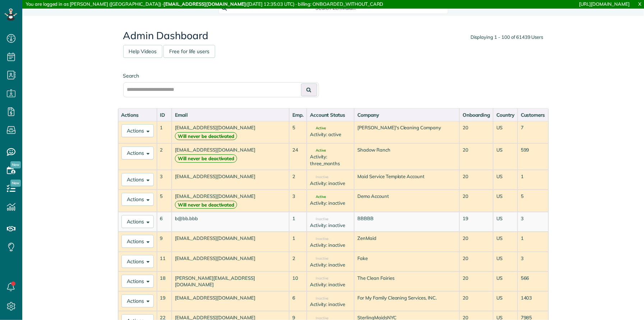 The width and height of the screenshot is (644, 320). I want to click on td: The Clean Fairies, so click(406, 281).